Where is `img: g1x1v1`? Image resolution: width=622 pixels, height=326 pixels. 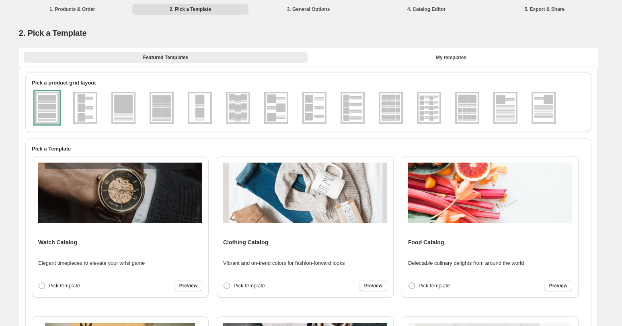
img: g1x1v1 is located at coordinates (123, 108).